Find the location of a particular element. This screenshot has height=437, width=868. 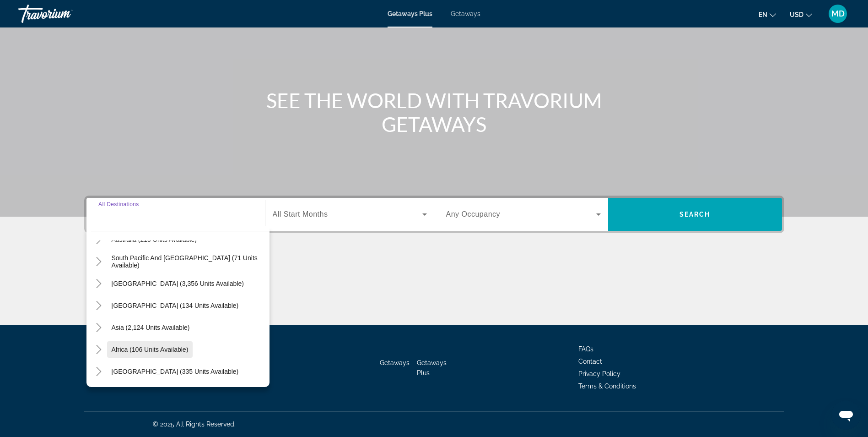

a: Contact is located at coordinates (591, 361).